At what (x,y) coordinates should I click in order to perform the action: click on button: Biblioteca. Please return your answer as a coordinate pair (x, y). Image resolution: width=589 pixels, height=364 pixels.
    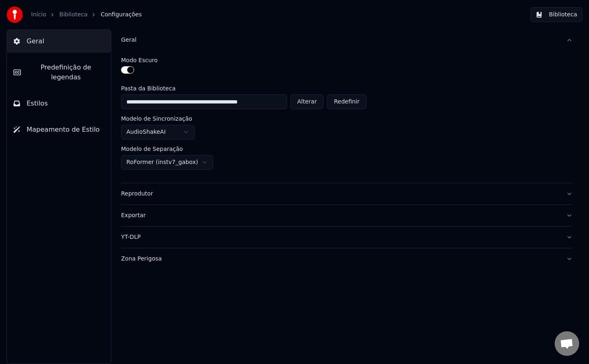
    Looking at the image, I should click on (556, 15).